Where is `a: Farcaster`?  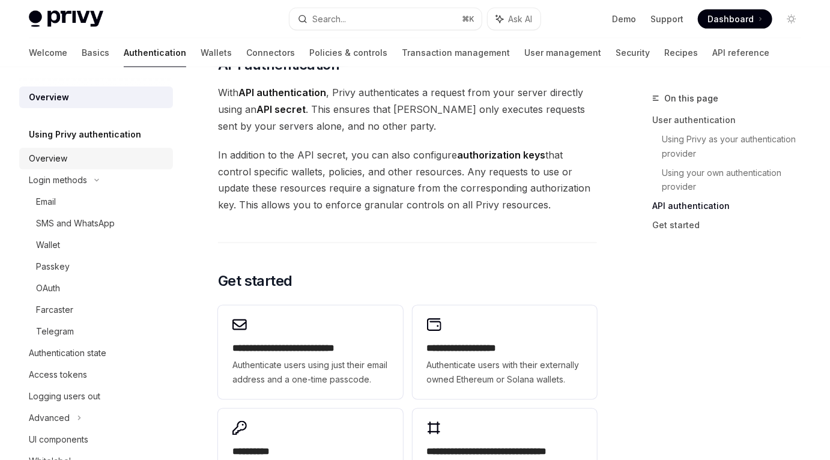 a: Farcaster is located at coordinates (96, 310).